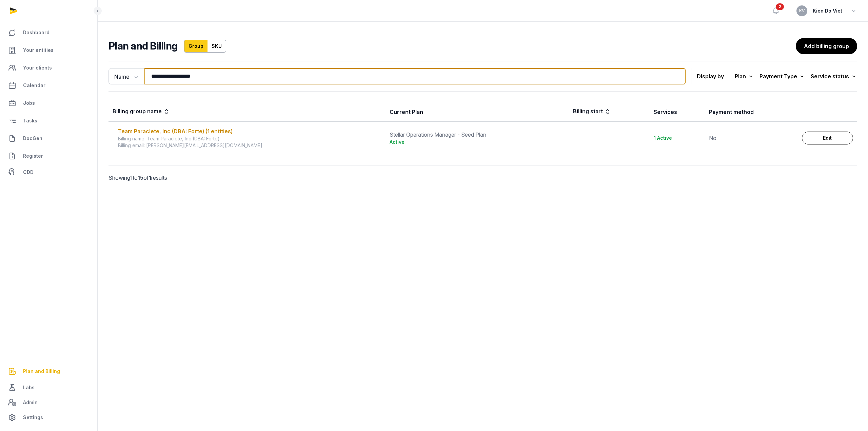 Image resolution: width=868 pixels, height=431 pixels. Describe the element at coordinates (49, 50) in the screenshot. I see `a: Your entities` at that location.